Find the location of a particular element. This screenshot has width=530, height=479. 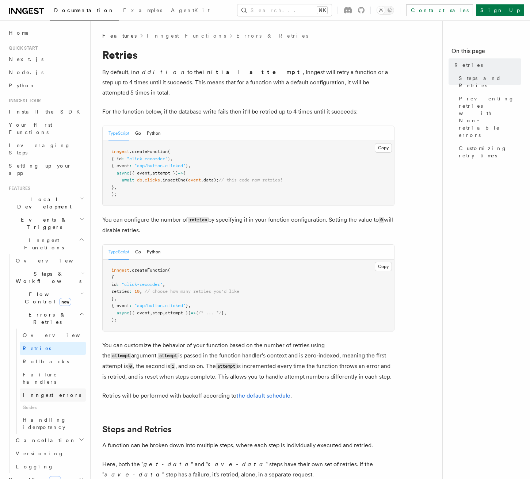

a: Inngest Functions is located at coordinates (186, 36).